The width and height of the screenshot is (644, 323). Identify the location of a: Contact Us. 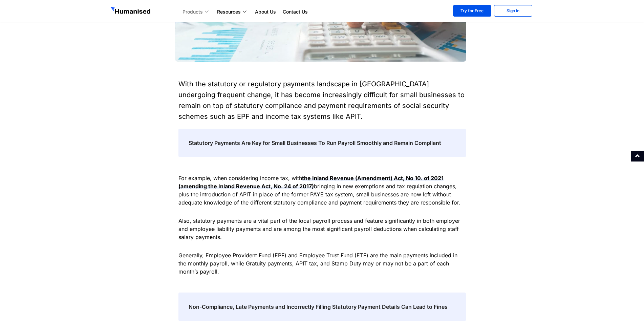
(295, 12).